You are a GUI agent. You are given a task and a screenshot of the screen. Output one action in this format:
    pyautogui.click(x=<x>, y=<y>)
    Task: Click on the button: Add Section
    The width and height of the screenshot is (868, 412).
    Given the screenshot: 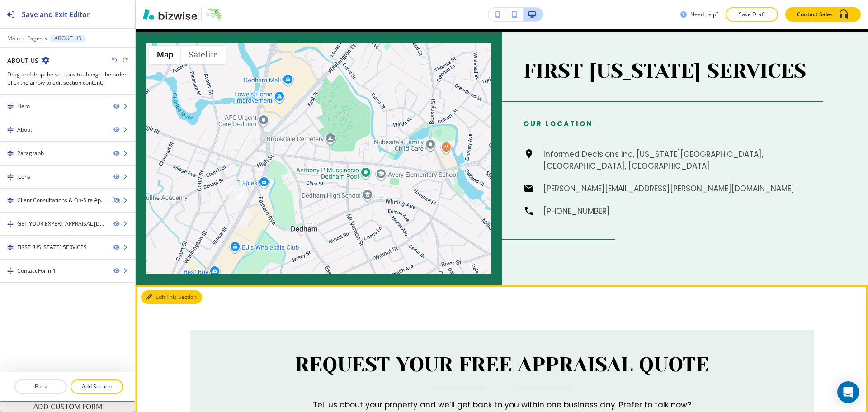 What is the action you would take?
    pyautogui.click(x=97, y=386)
    